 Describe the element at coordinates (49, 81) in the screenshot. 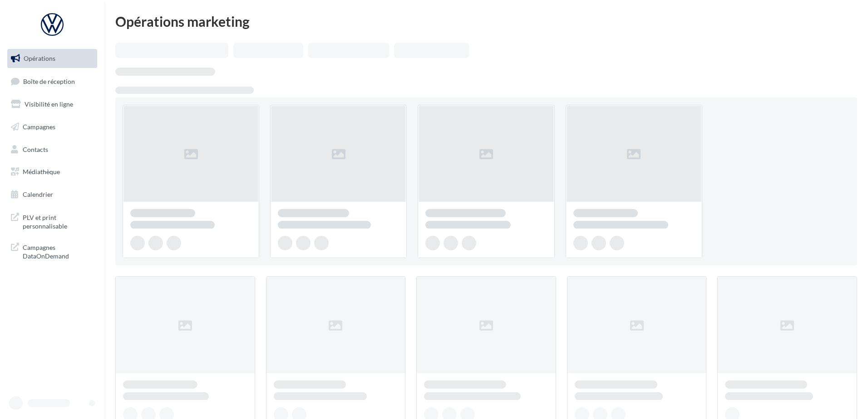

I see `span: Boîte de réception` at that location.